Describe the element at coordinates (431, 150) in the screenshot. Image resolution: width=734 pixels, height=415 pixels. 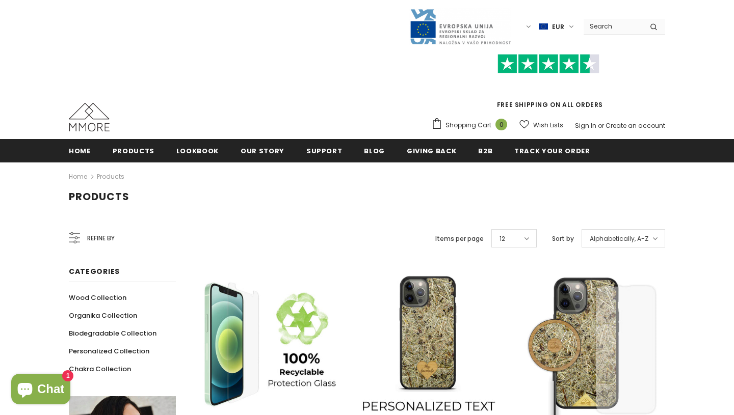
I see `a: Giving back` at that location.